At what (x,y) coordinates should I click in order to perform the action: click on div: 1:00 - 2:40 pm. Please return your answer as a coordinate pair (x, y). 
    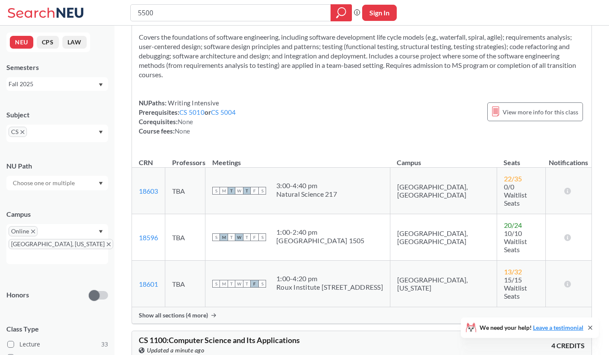
    Looking at the image, I should click on (320, 232).